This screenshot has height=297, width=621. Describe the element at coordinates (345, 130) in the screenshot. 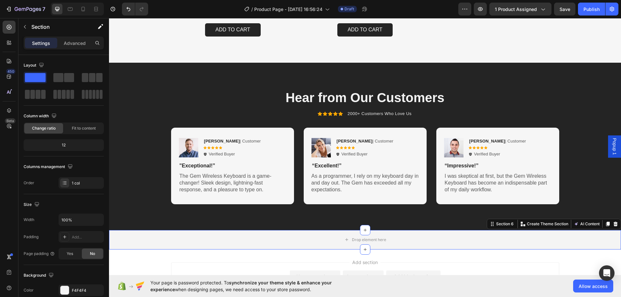

I see `img: gempages_432750572815254551-c9f13168-bf8f-4318-a82e-bac41c11e37e.png` at that location.